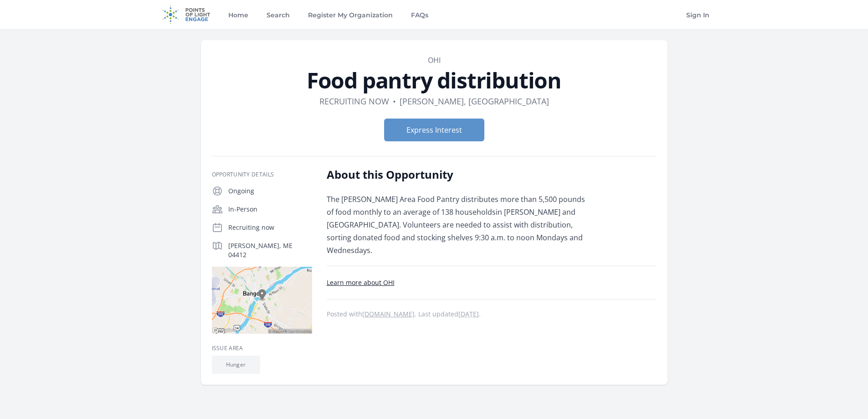  What do you see at coordinates (262, 175) in the screenshot?
I see `h3: Opportunity Details` at bounding box center [262, 175].